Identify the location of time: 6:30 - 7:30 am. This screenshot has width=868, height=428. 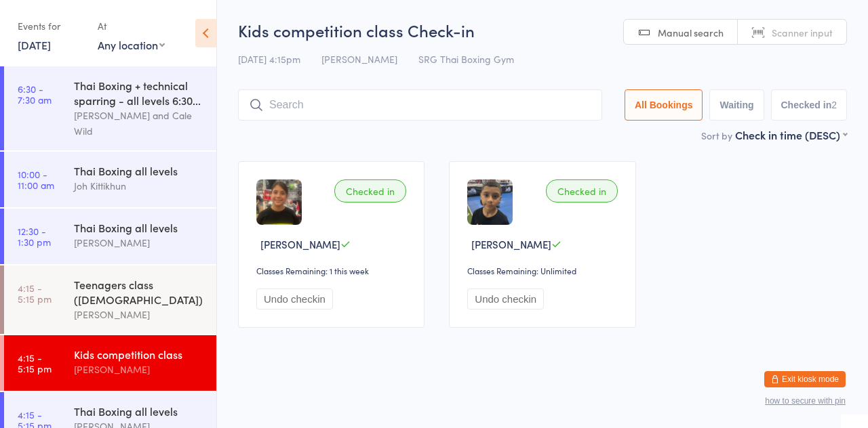
(34, 94).